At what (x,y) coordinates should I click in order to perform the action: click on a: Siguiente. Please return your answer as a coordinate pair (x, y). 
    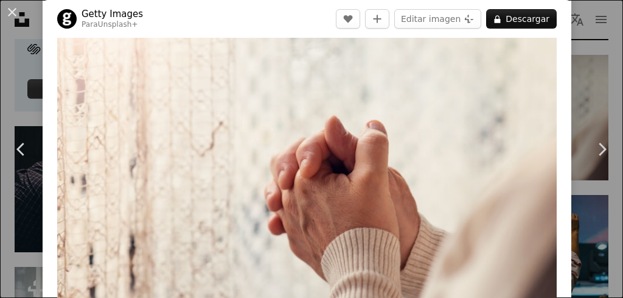
    Looking at the image, I should click on (602, 149).